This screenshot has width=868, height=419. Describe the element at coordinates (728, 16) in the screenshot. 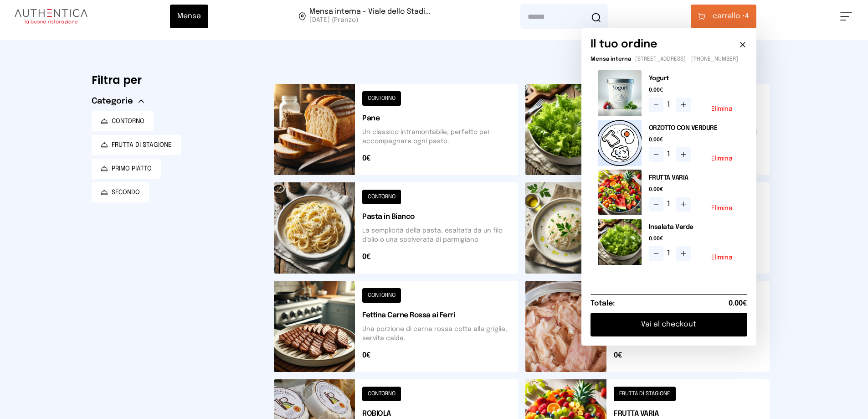

I see `span: carrello •` at that location.